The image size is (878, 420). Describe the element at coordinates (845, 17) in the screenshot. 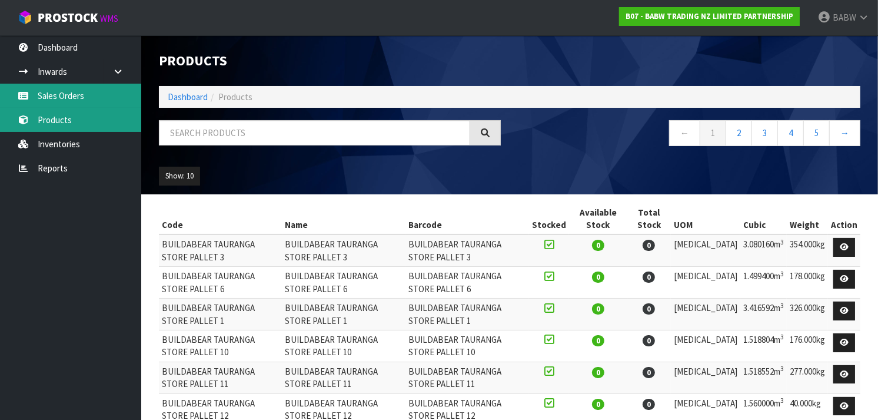

I see `span: BABW` at that location.